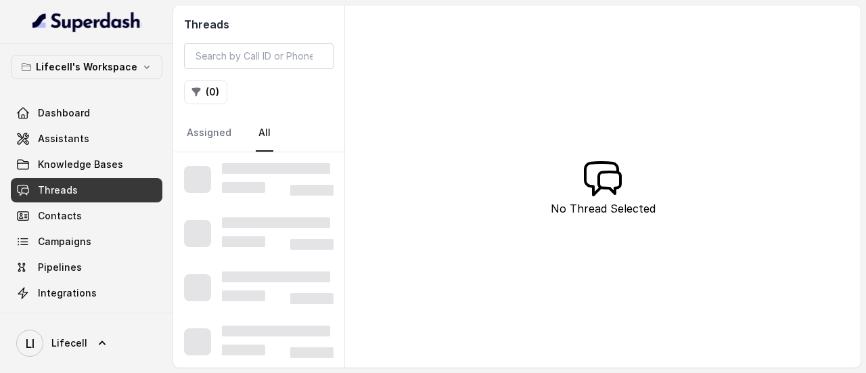 The height and width of the screenshot is (373, 866). Describe the element at coordinates (258, 24) in the screenshot. I see `h2: Threads` at that location.